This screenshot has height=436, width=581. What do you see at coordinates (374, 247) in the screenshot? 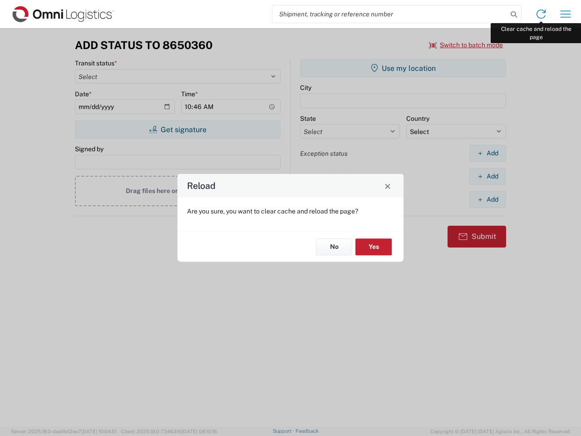
I see `button: Yes` at bounding box center [374, 247].